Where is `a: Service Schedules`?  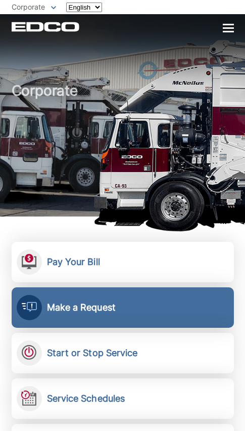
a: Service Schedules is located at coordinates (123, 399).